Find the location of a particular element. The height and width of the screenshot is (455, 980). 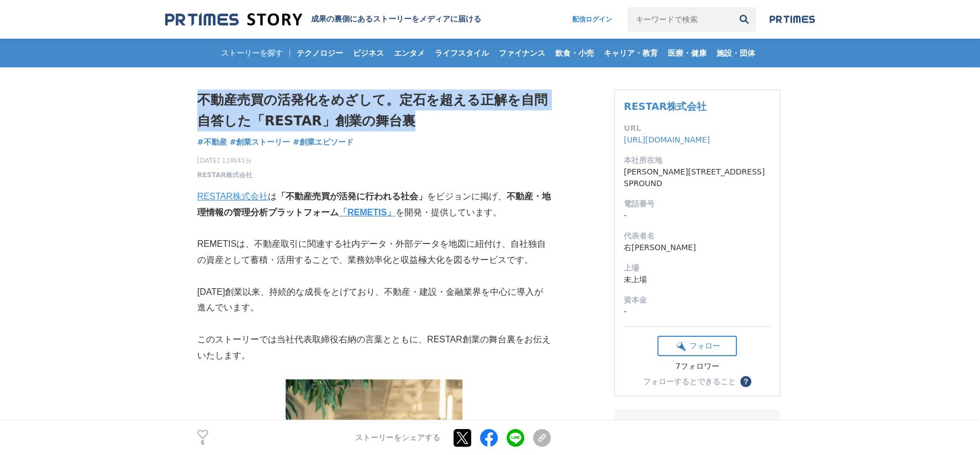

p: ストーリーをシェアする is located at coordinates (398, 438).